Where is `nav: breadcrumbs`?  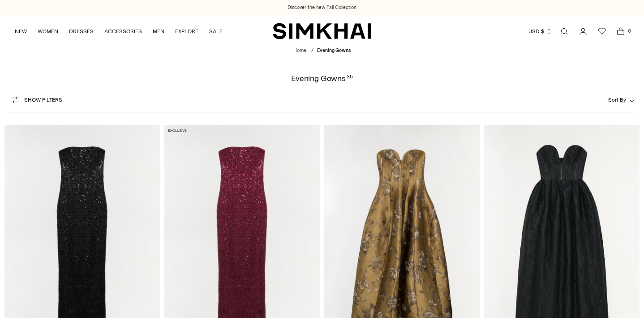 nav: breadcrumbs is located at coordinates (322, 51).